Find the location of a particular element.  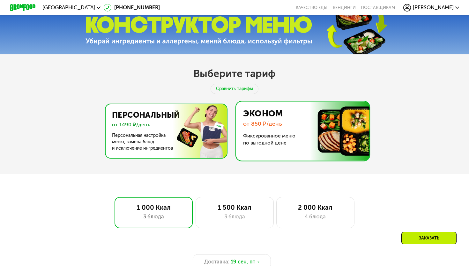

div: Сравнить тарифы is located at coordinates (235, 89).